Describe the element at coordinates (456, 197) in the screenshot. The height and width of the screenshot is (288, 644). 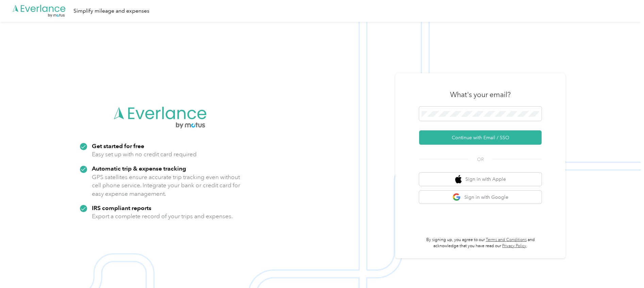
I see `img: google logo` at that location.